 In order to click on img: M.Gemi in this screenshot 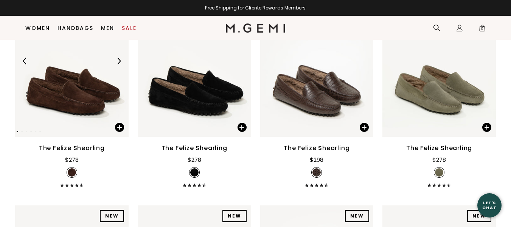, I will do `click(255, 28)`.